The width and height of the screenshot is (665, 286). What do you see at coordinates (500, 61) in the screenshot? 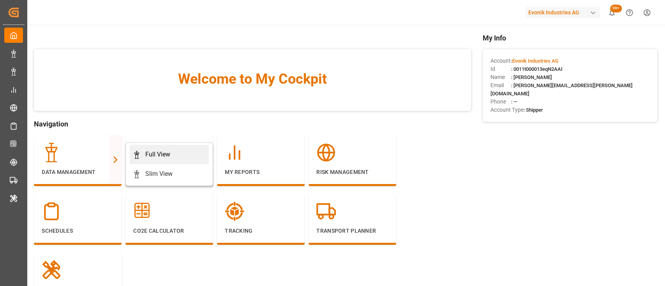
I see `span: Account` at bounding box center [500, 61].